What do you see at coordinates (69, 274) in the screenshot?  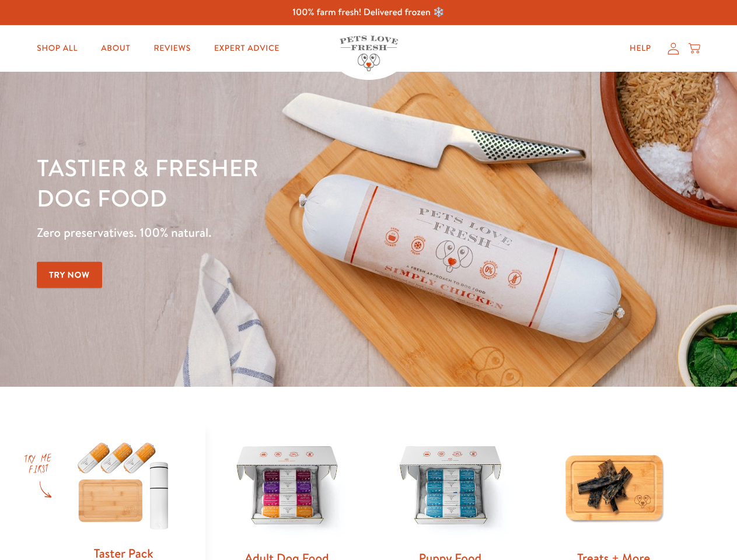 I see `a: Try Now` at bounding box center [69, 274].